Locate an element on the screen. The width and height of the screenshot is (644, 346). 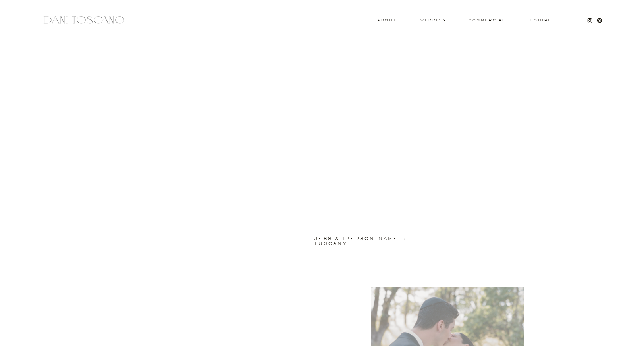
a: About is located at coordinates (386, 20).